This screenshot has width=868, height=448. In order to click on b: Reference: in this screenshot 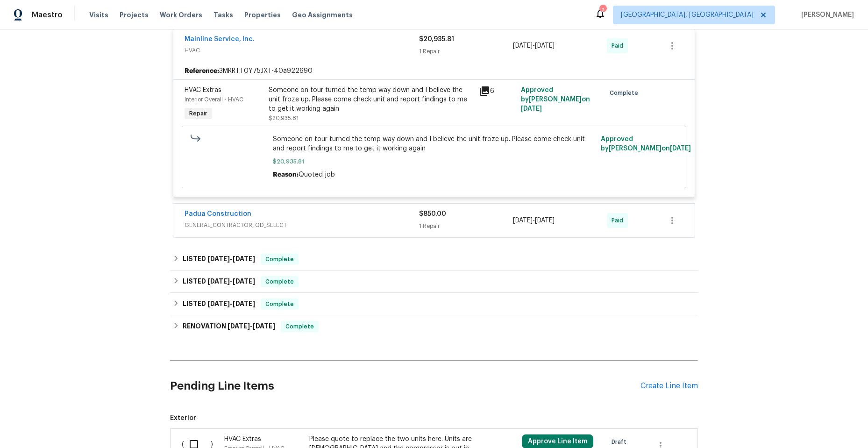, I will do `click(202, 71)`.